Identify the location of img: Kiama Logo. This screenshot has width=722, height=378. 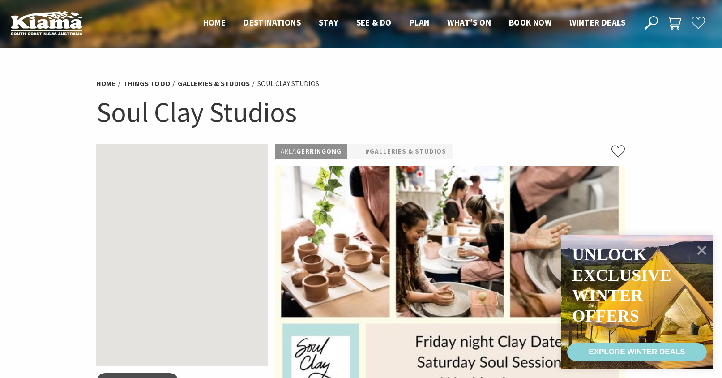
(47, 23).